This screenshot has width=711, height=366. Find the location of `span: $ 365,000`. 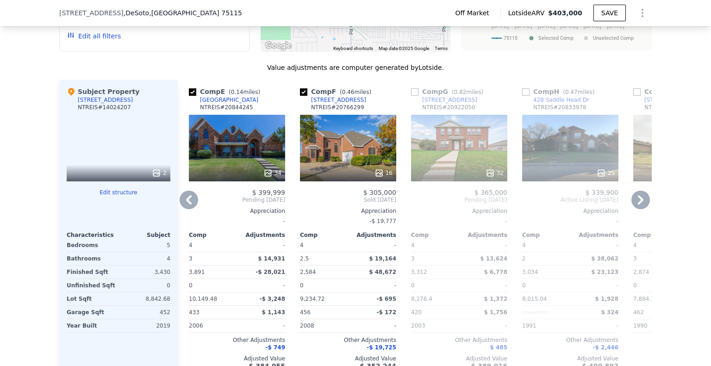

span: $ 365,000 is located at coordinates (491, 193).